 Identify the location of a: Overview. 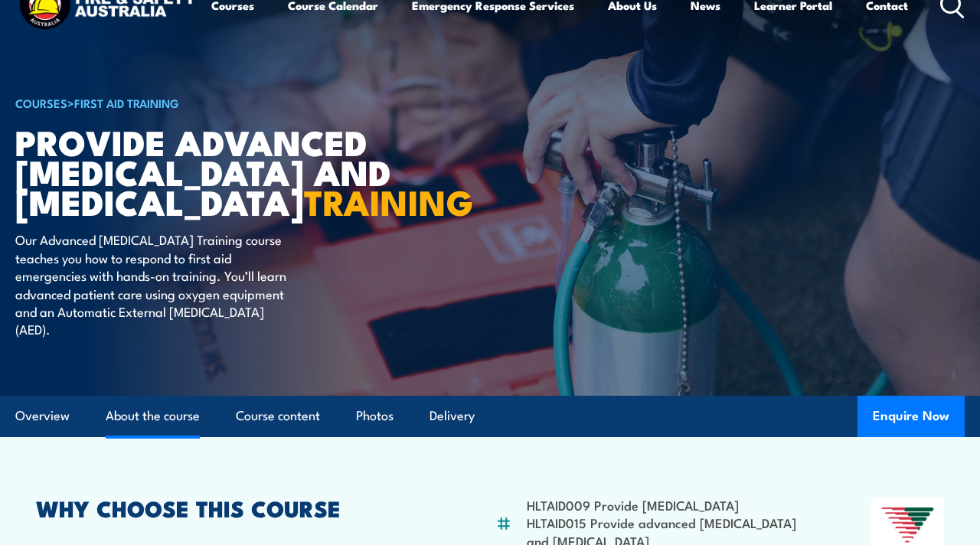
(42, 415).